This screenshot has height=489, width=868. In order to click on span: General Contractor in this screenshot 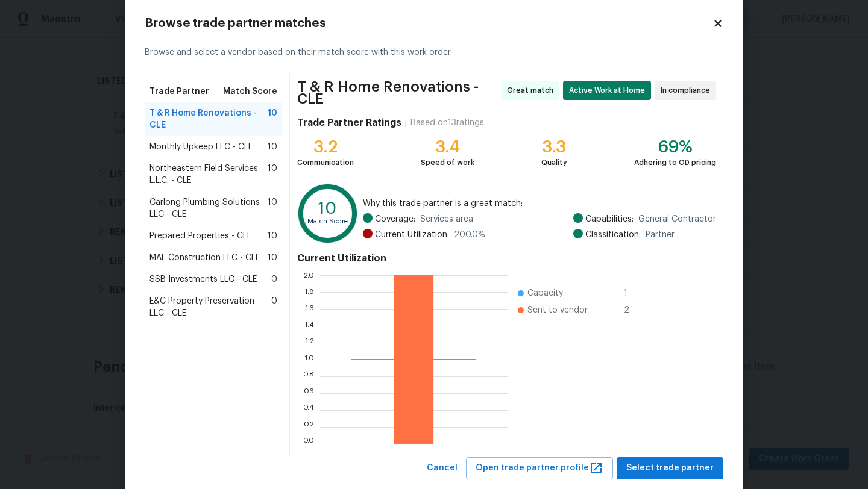, I will do `click(677, 219)`.